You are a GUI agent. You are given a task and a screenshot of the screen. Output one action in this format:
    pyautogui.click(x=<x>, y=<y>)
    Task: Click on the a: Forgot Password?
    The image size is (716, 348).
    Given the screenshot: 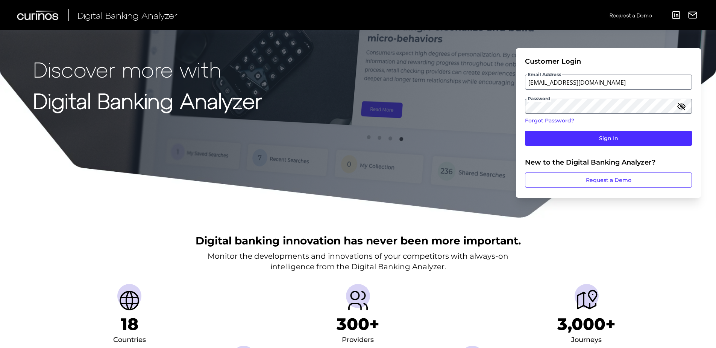 What is the action you would take?
    pyautogui.click(x=609, y=120)
    